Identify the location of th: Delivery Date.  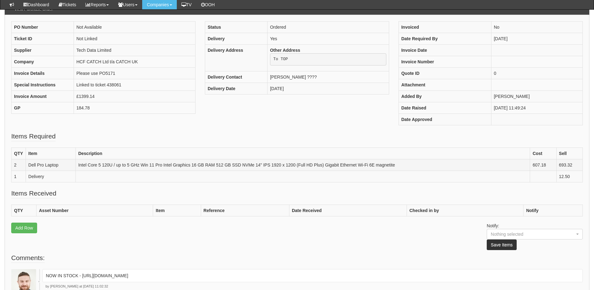
(236, 89).